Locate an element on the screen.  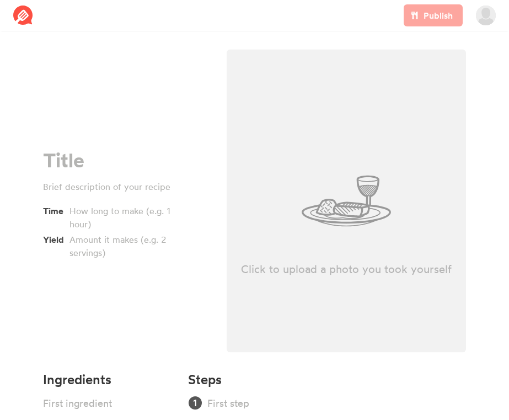
span: Yield is located at coordinates (57, 238).